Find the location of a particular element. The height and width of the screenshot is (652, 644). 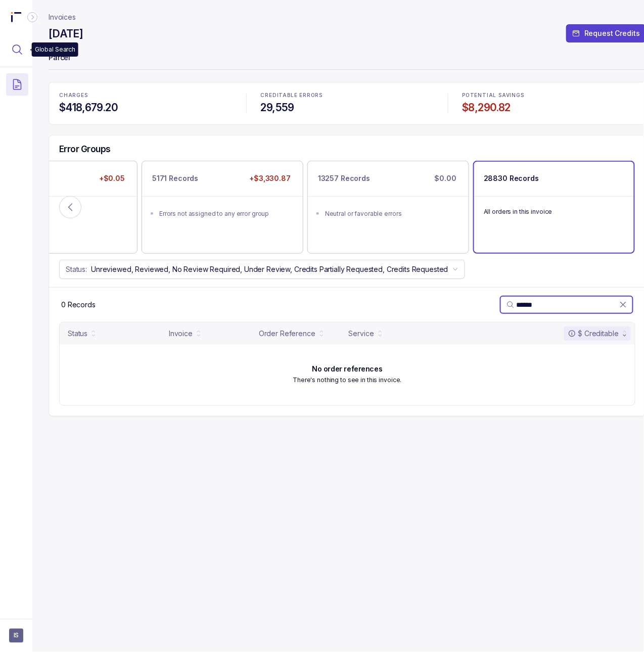

a: Invoices is located at coordinates (62, 17).